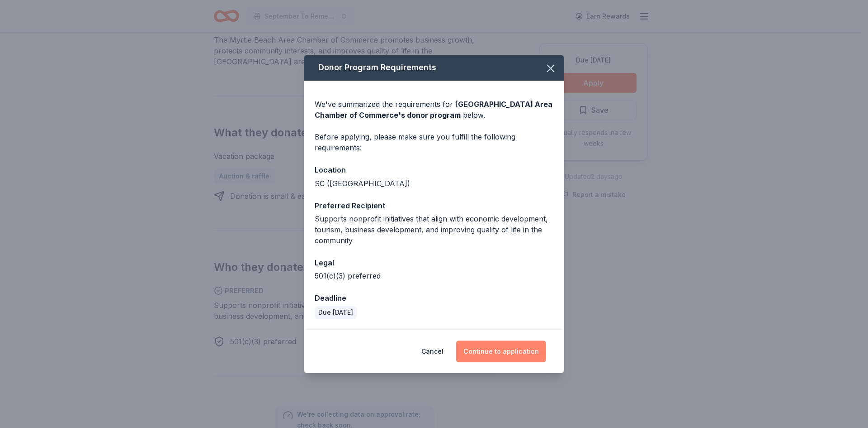  What do you see at coordinates (501, 351) in the screenshot?
I see `button: Continue to application` at bounding box center [501, 351].